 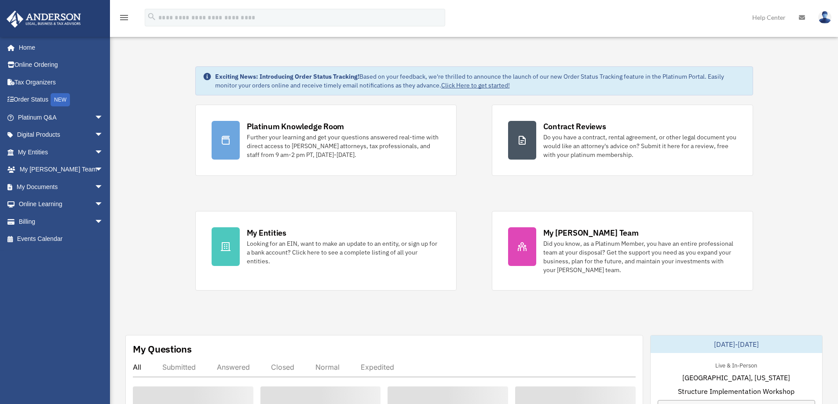 What do you see at coordinates (640, 257) in the screenshot?
I see `div: Did you know, as a Platinum Member, you have an entire professional team at your disposal? Get th...` at bounding box center [640, 257].